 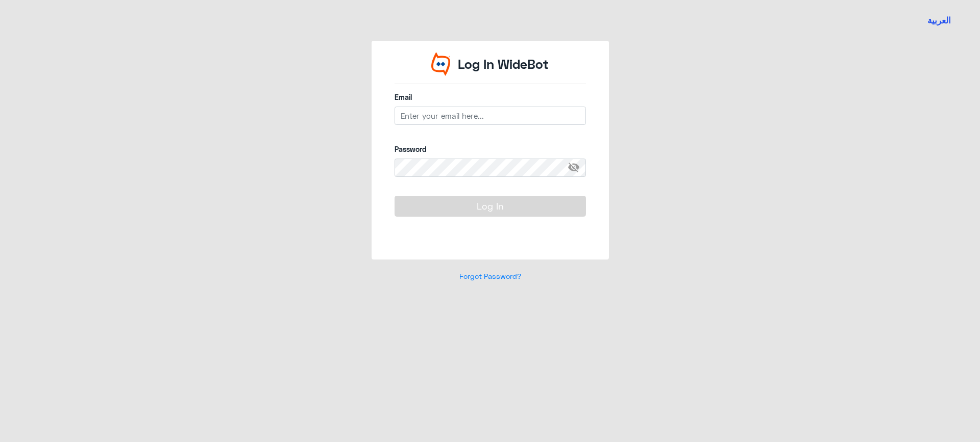 What do you see at coordinates (490, 276) in the screenshot?
I see `a: Forgot Password?` at bounding box center [490, 276].